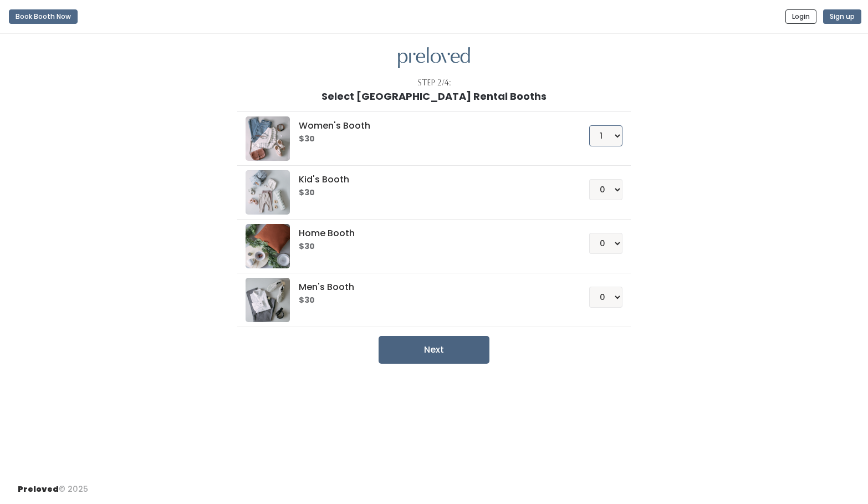 The image size is (868, 504). I want to click on button: Book Booth Now, so click(43, 17).